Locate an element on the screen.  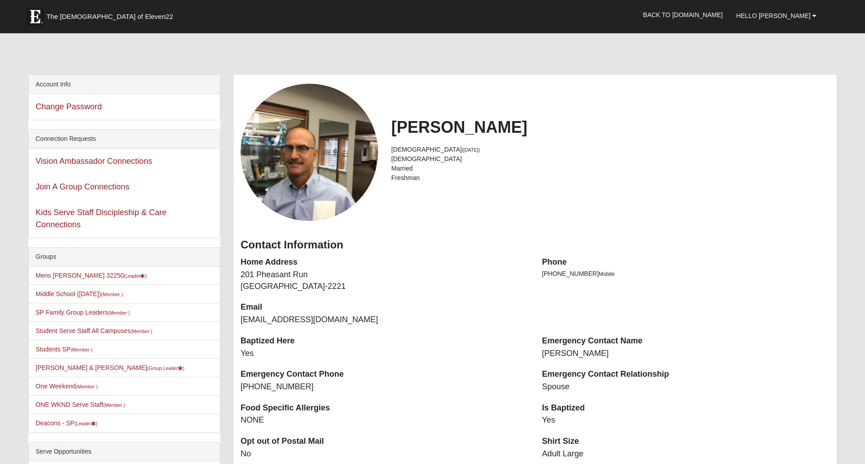
a: ONE WKND Serve Staff(Member ) is located at coordinates (80, 405).